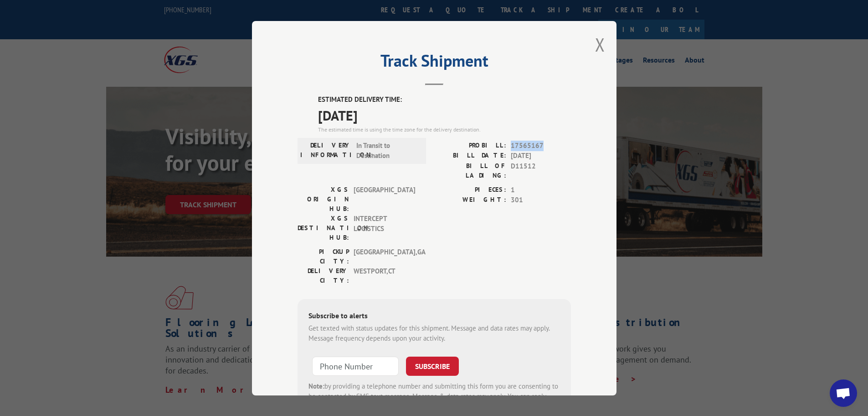 This screenshot has height=416, width=868. What do you see at coordinates (434, 333) in the screenshot?
I see `div: Get texted with status updates for this shipment. Message and data rates may apply. Message frequ...` at bounding box center [434, 333].